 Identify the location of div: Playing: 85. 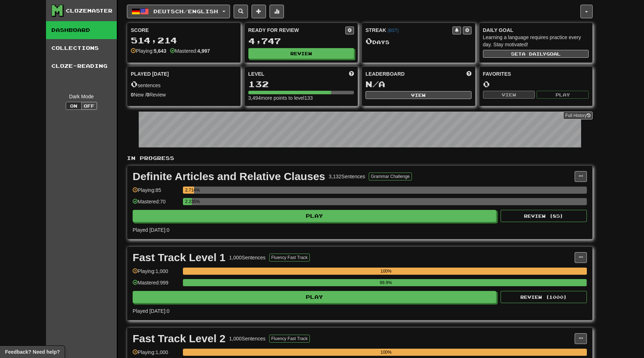
(156, 193).